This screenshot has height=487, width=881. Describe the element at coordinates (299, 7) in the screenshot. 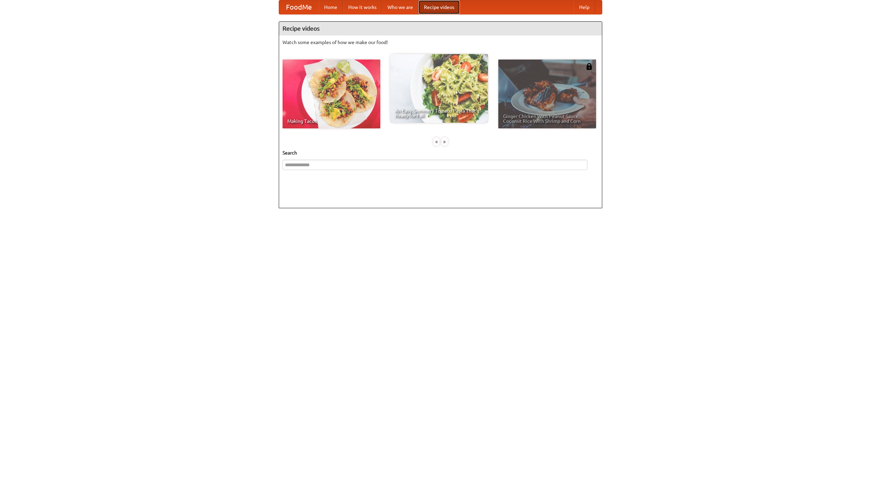

I see `a: FoodMe` at that location.